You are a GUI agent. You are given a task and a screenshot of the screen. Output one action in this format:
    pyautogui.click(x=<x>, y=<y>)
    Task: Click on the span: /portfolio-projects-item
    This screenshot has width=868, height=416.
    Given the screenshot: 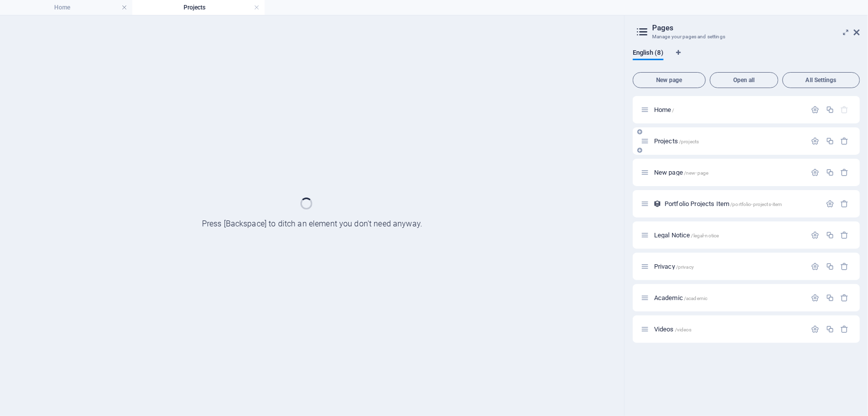 What is the action you would take?
    pyautogui.click(x=756, y=204)
    